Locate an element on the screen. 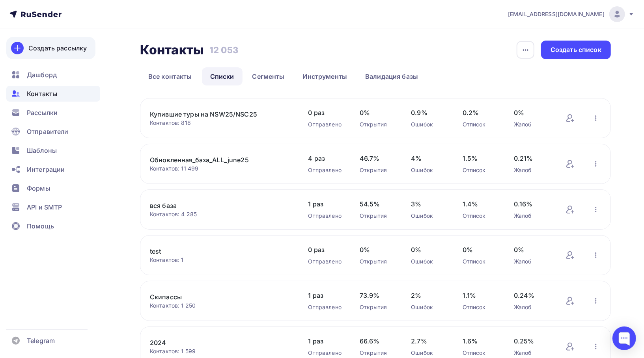 Image resolution: width=644 pixels, height=358 pixels. a: Обновленная_база_ALL_june25 is located at coordinates (217, 160).